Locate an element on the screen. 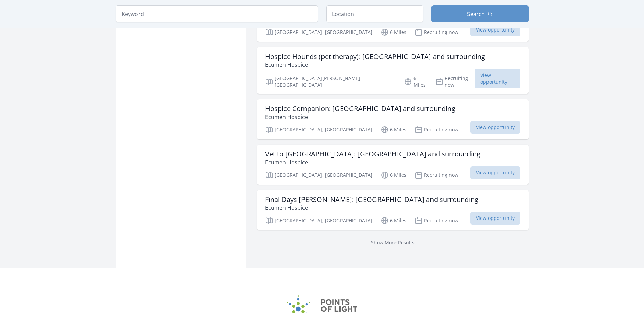 The width and height of the screenshot is (644, 313). button: Search is located at coordinates (480, 14).